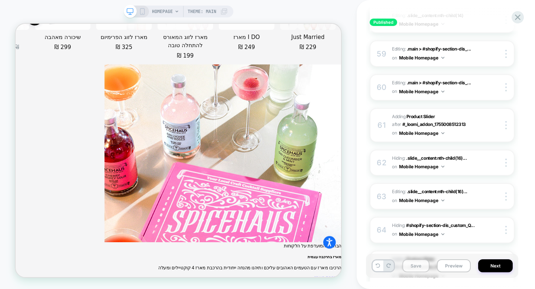  I want to click on div: ‏249 ‏₪, so click(308, 31).